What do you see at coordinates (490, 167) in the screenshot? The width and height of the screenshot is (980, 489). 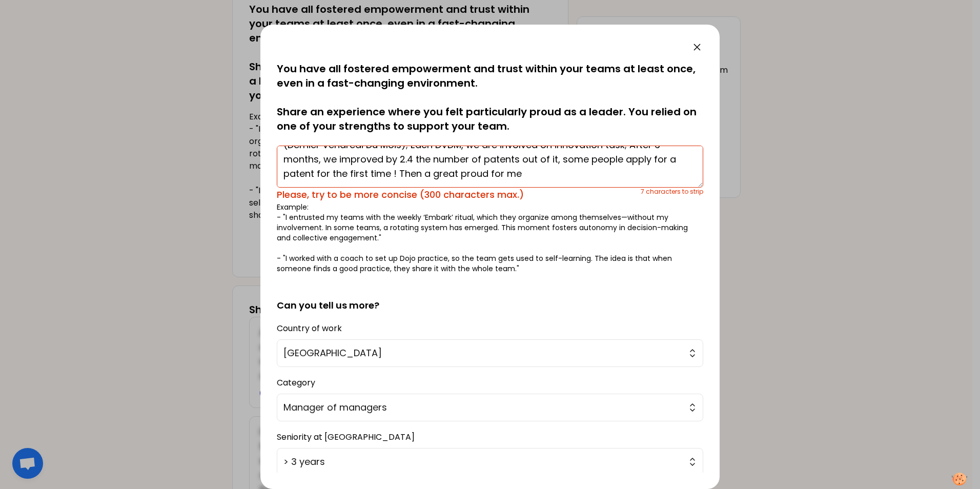 I see `textarea: I put in place a small process (in a team of 20p) to better innovate on products: DVDM (Dernier V...` at bounding box center [490, 167].